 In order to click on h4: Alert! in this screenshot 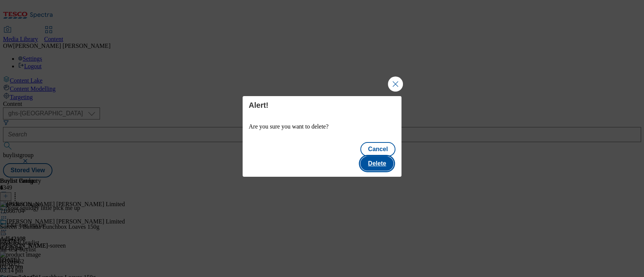, I will do `click(322, 105)`.